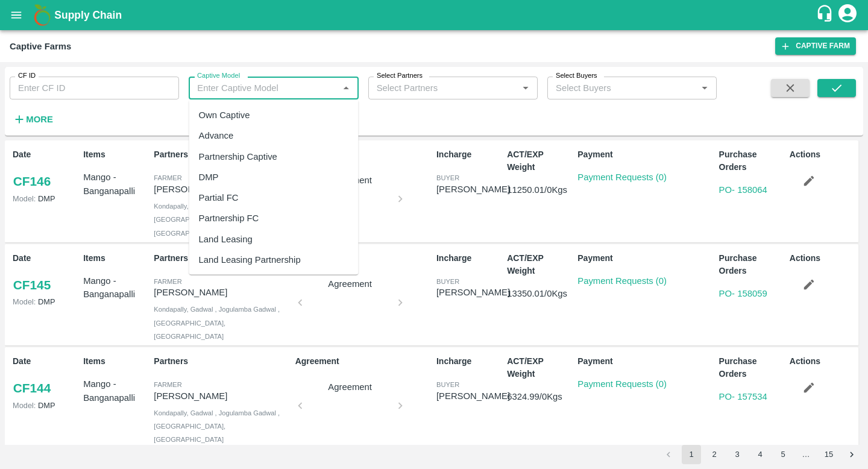  I want to click on a: PO- 157534, so click(743, 396).